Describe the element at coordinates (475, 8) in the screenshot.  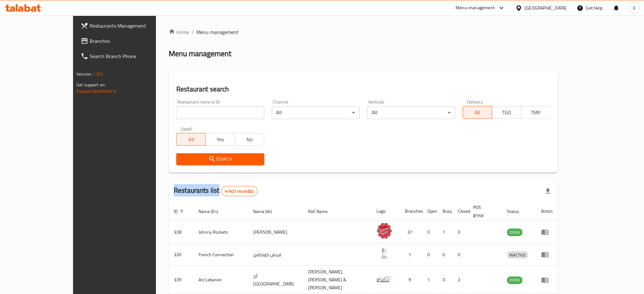
I see `div: Menu-management` at that location.